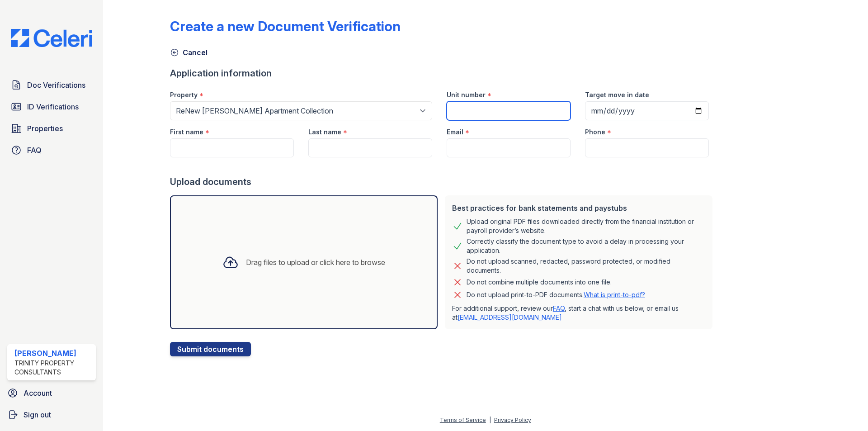 The image size is (868, 431). What do you see at coordinates (586, 226) in the screenshot?
I see `div: Upload original PDF files downloaded directly from the financial institution or payroll provider’...` at bounding box center [586, 226].